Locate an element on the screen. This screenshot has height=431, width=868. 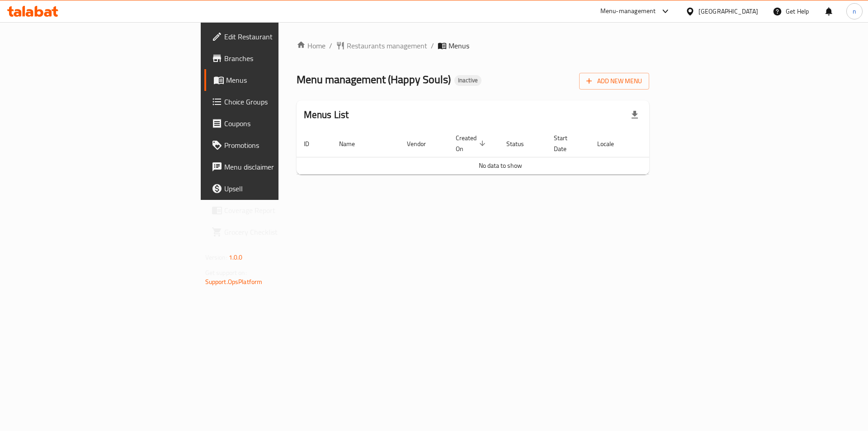
span: n is located at coordinates (854, 12).